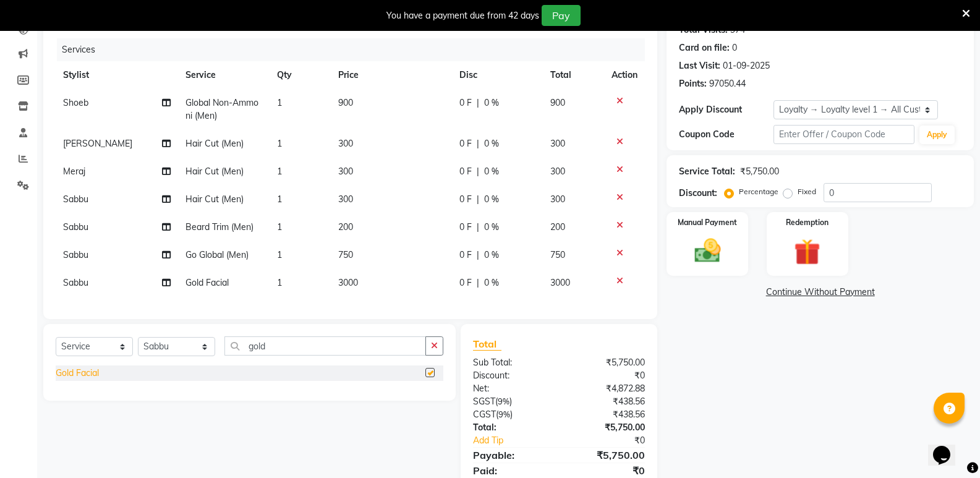 This screenshot has width=980, height=478. I want to click on div: Apply Discount, so click(726, 109).